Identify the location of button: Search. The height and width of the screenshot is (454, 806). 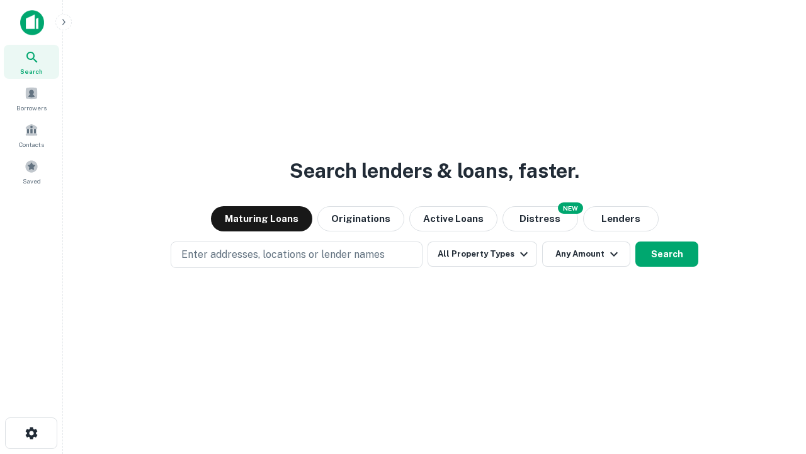
(667, 254).